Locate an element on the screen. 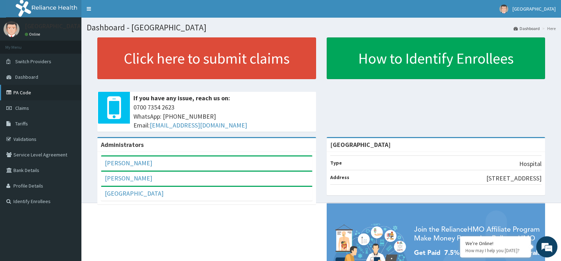 The width and height of the screenshot is (561, 261). a: How to Identify Enrollees is located at coordinates (436, 58).